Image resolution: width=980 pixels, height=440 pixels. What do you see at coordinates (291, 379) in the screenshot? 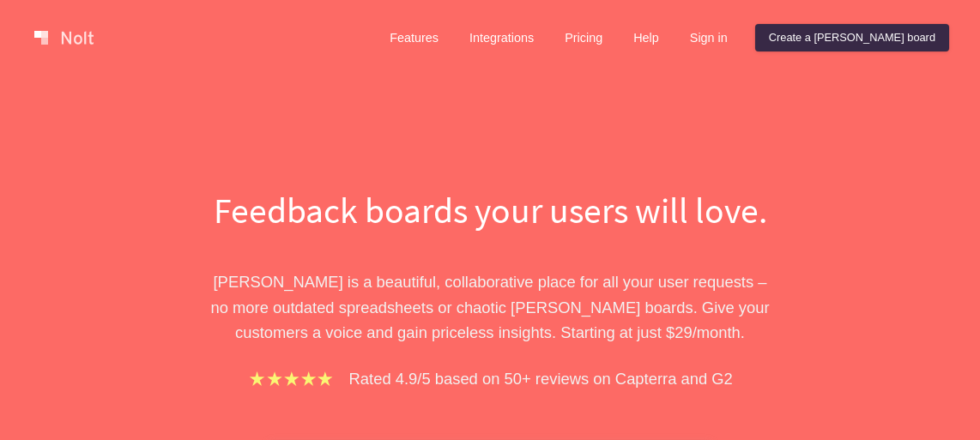
I see `img: stars.b067e34983.png` at bounding box center [291, 379].